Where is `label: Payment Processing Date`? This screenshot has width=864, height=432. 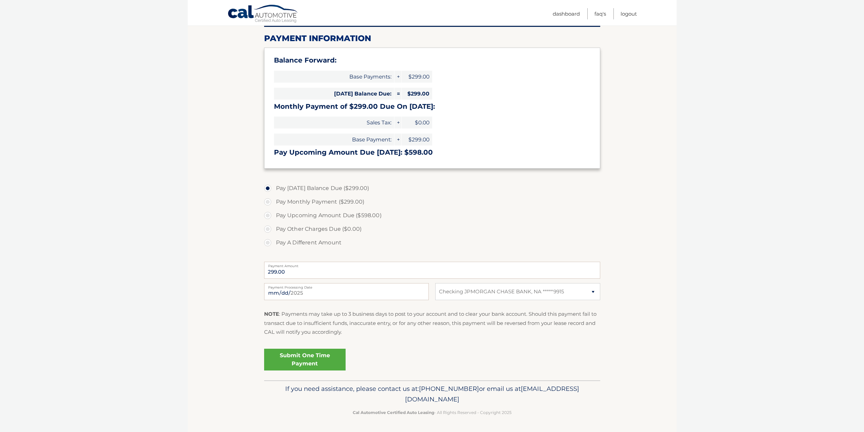
label: Payment Processing Date is located at coordinates (346, 286).